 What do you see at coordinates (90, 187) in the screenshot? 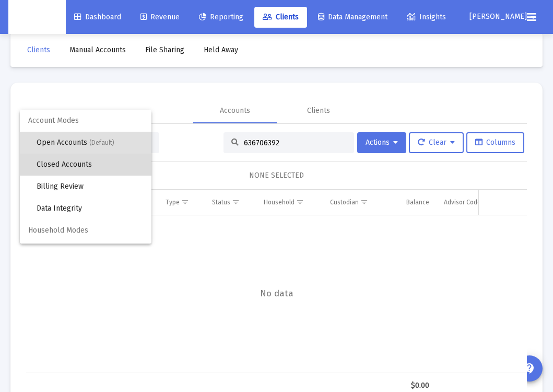
I see `span: Billing Review` at bounding box center [90, 187].